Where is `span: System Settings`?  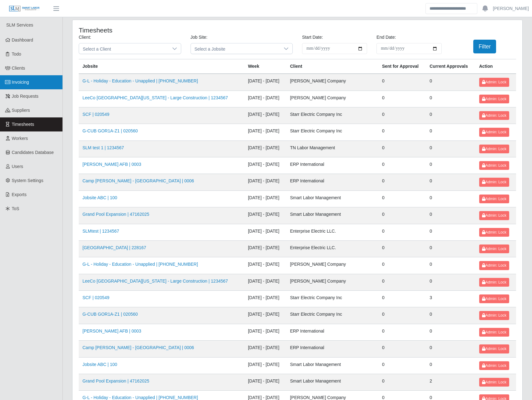
span: System Settings is located at coordinates (28, 180).